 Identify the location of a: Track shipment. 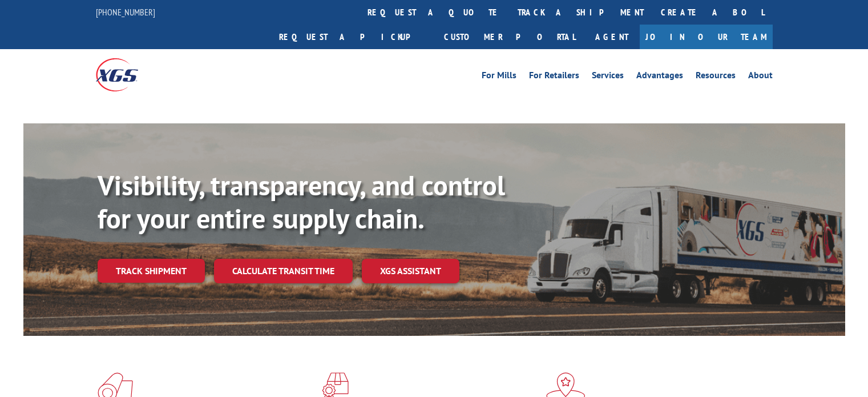
(151, 271).